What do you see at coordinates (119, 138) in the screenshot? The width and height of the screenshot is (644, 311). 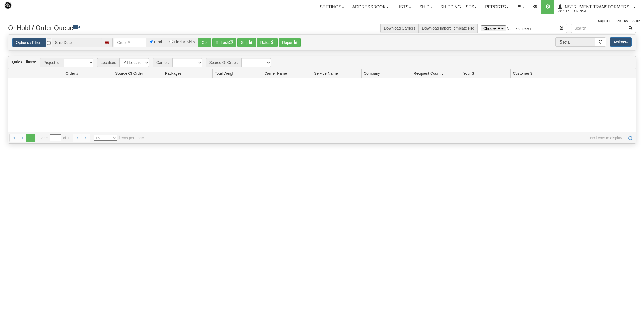 I see `span: items per page` at bounding box center [119, 138].